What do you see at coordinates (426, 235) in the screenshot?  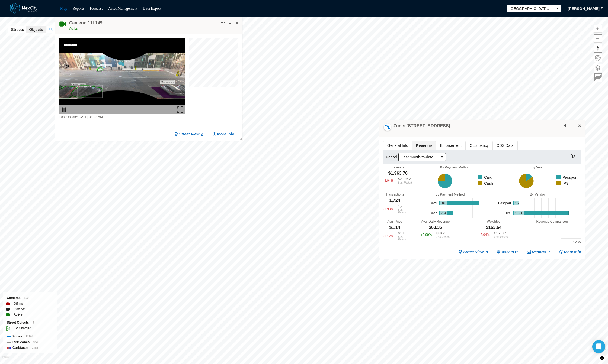 I see `div: + 0.09 %` at bounding box center [426, 235].